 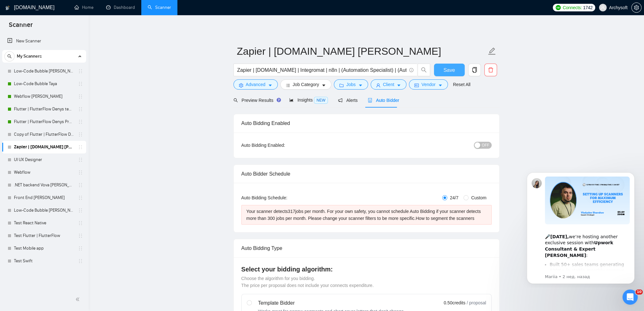 What do you see at coordinates (558, 8) in the screenshot?
I see `img: upwork-logo.png` at bounding box center [558, 8].